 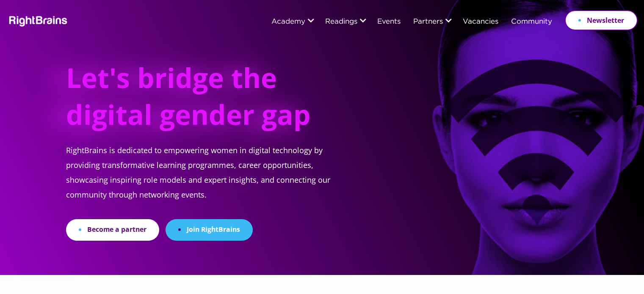 What do you see at coordinates (601, 20) in the screenshot?
I see `a: Newsletter` at bounding box center [601, 20].